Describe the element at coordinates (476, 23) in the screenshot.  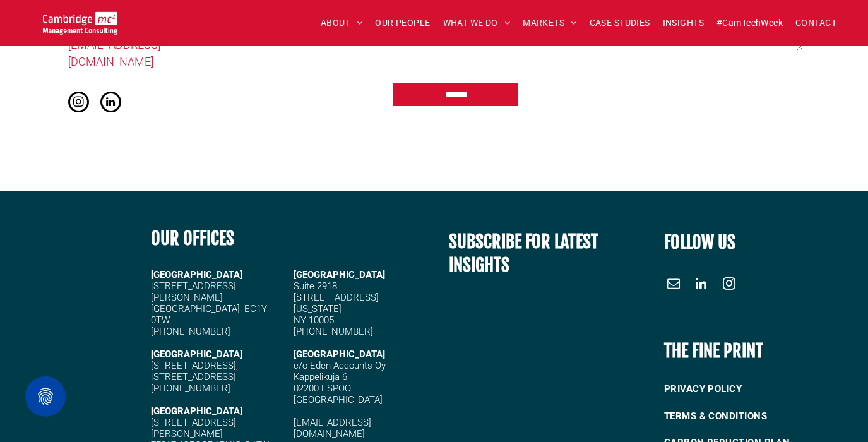
I see `a: WHAT WE DO` at that location.